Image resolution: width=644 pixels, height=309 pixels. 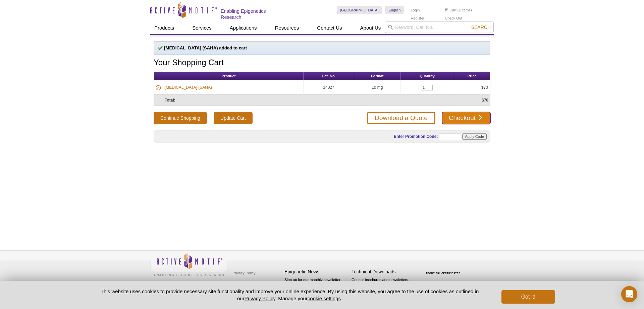 I want to click on strong: $70, so click(x=485, y=100).